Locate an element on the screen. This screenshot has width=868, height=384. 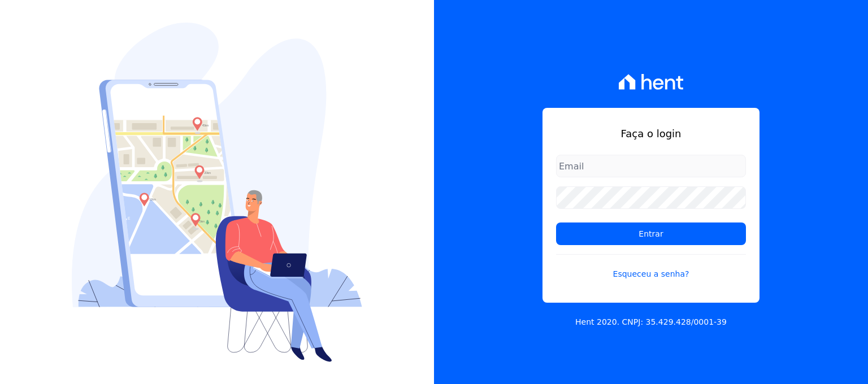
img: Login is located at coordinates (217, 192).